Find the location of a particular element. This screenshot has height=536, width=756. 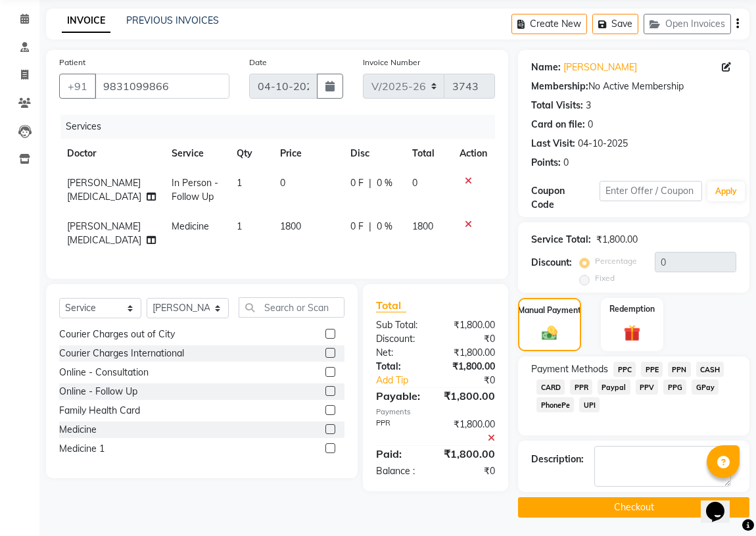

th: Qty is located at coordinates (250, 154).